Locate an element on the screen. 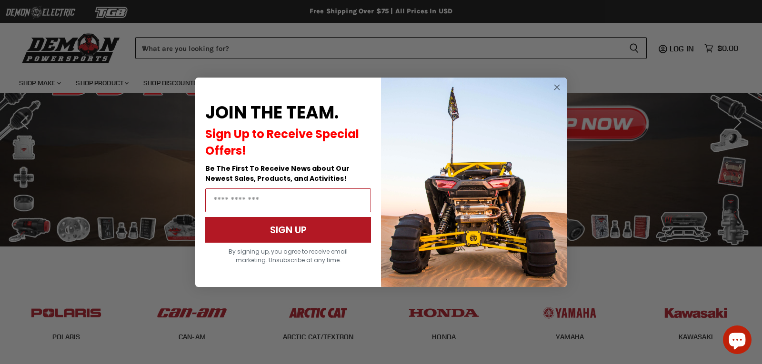  span: Be The First To Receive News about Our Newest Sales, Products, and Activities! is located at coordinates (277, 173).